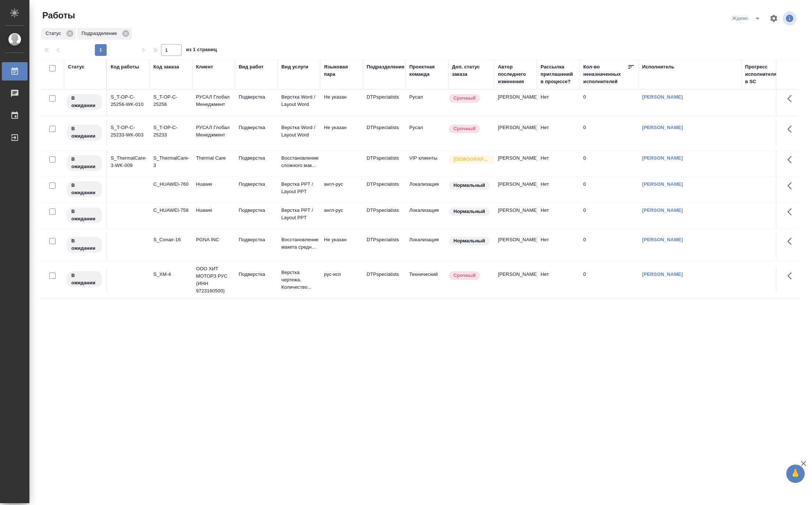  Describe the element at coordinates (790, 18) in the screenshot. I see `span: Посмотреть информацию` at that location.